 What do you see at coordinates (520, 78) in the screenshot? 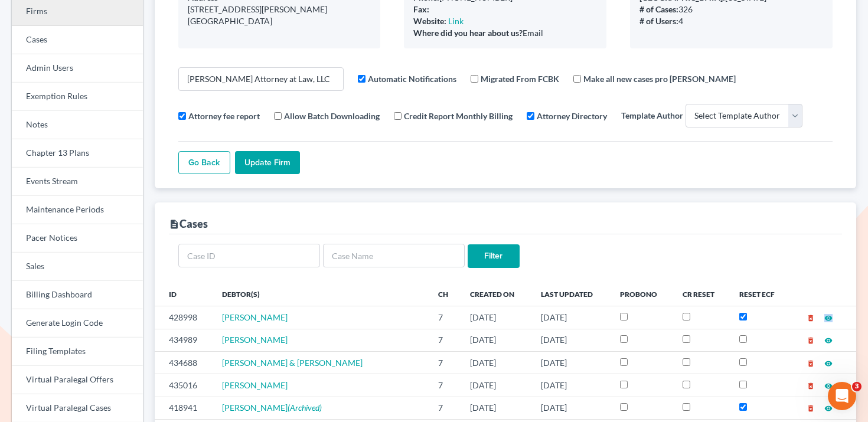
I see `label: Migrated From FCBK` at bounding box center [520, 78].